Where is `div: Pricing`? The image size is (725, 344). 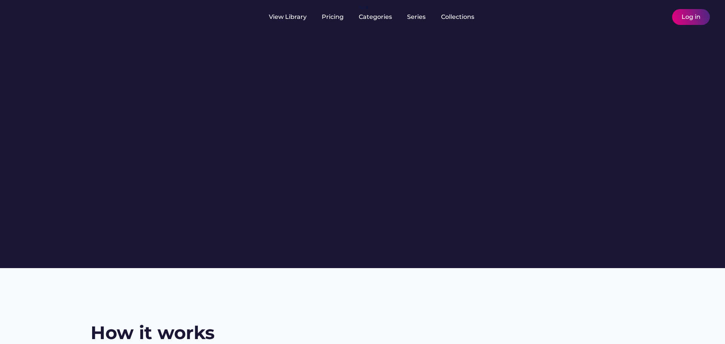
div: Pricing is located at coordinates (333, 17).